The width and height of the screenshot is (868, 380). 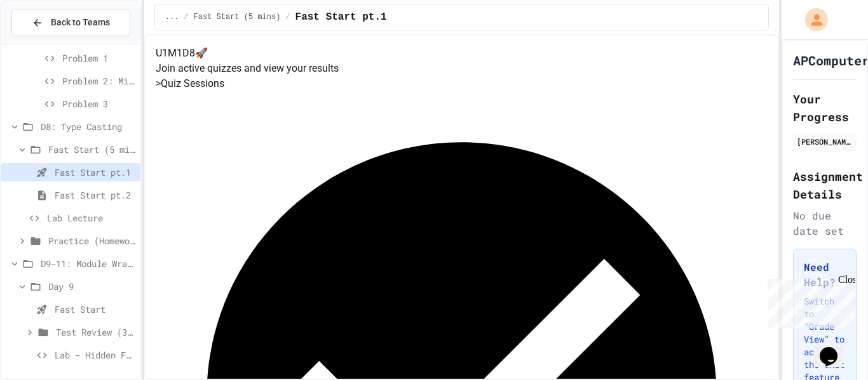 What do you see at coordinates (824, 275) in the screenshot?
I see `h3: Need Help?` at bounding box center [824, 275].